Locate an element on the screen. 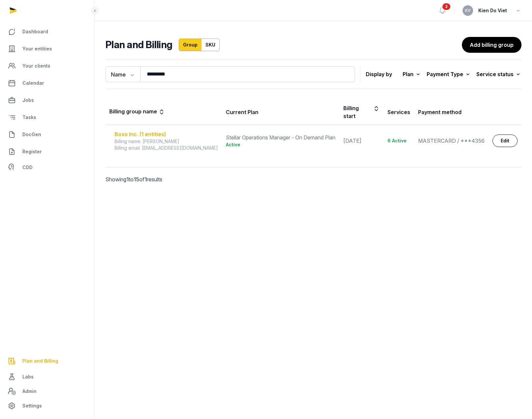 This screenshot has height=419, width=532. a: SKU is located at coordinates (210, 45).